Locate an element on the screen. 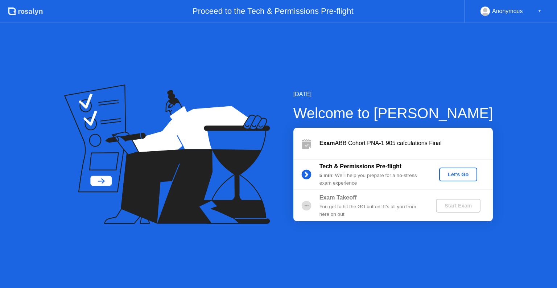 This screenshot has width=557, height=288. div: Let's Go is located at coordinates (458, 174).